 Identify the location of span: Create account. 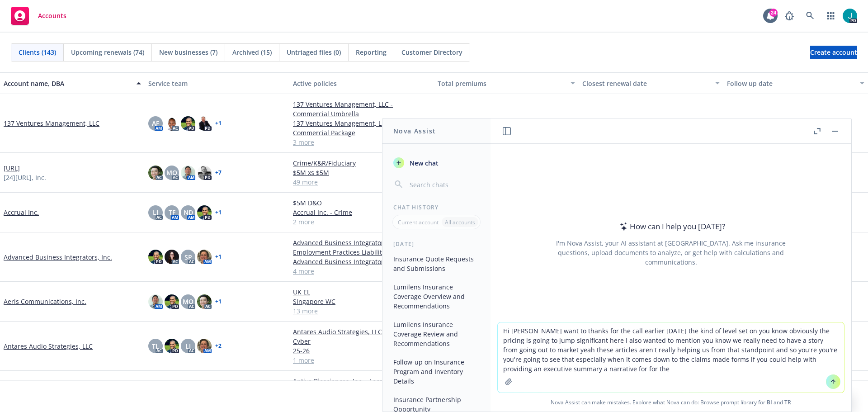
(833, 53).